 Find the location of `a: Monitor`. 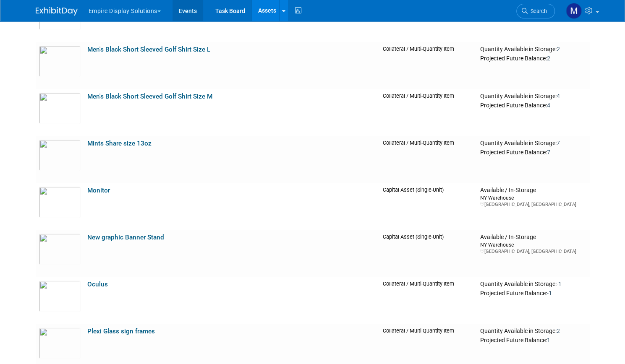

a: Monitor is located at coordinates (99, 190).